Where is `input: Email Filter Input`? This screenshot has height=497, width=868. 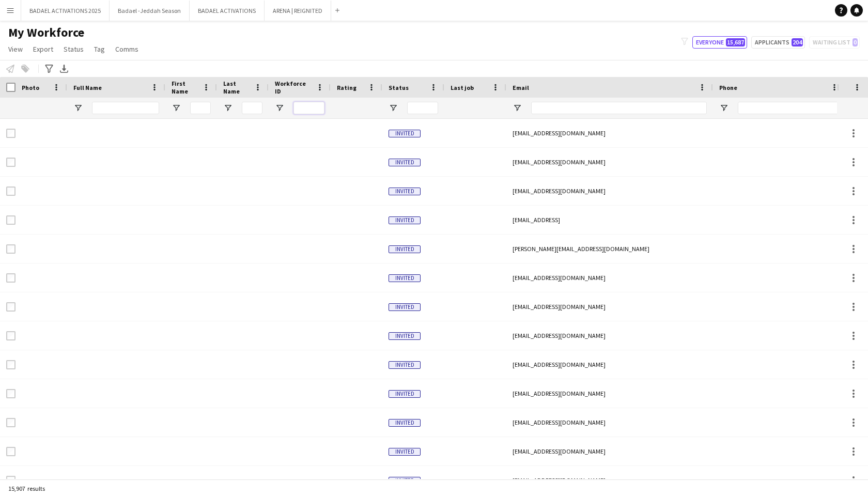 input: Email Filter Input is located at coordinates (618, 108).